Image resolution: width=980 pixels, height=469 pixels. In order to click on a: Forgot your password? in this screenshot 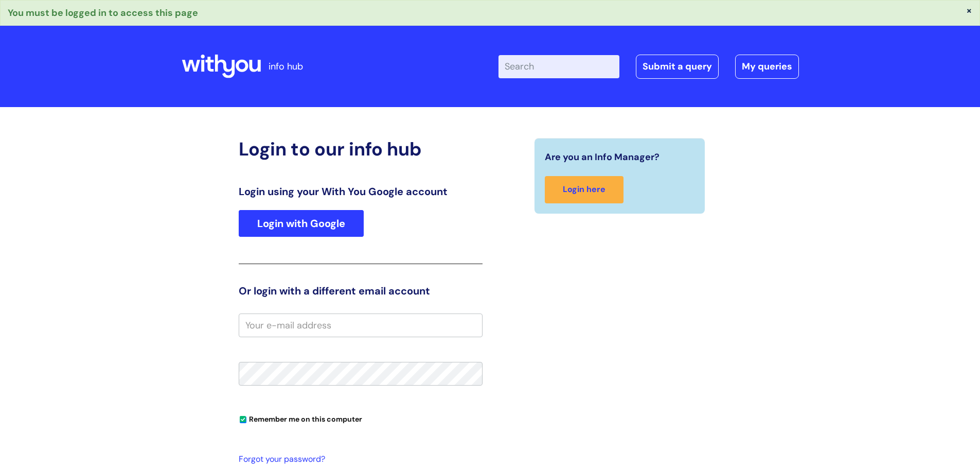, I will do `click(358, 459)`.